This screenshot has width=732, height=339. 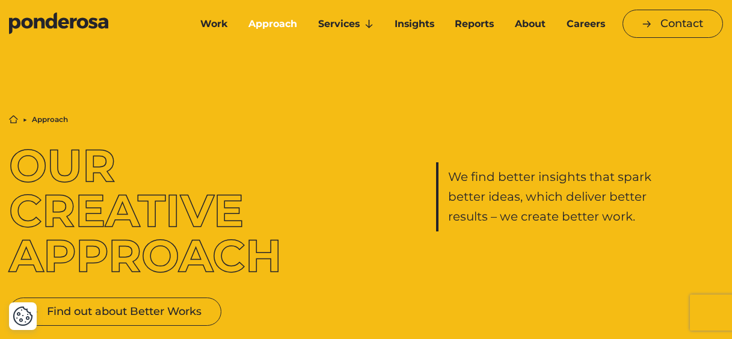 What do you see at coordinates (91, 24) in the screenshot?
I see `a: Go to homepage` at bounding box center [91, 24].